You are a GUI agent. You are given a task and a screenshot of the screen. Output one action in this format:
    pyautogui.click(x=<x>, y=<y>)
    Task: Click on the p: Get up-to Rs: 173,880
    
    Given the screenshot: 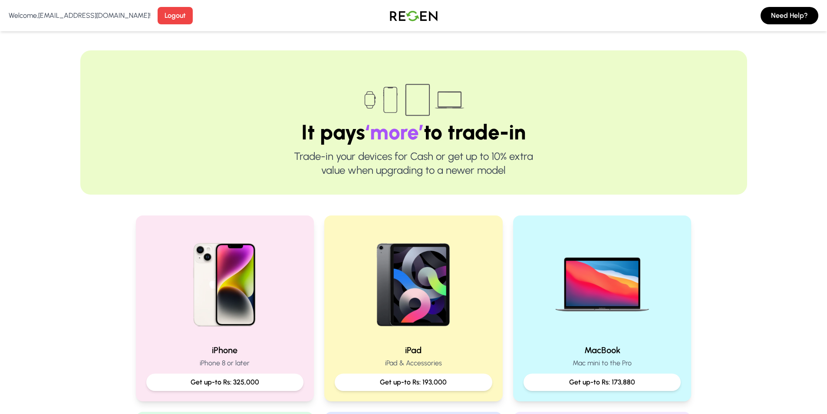 What is the action you would take?
    pyautogui.click(x=602, y=382)
    